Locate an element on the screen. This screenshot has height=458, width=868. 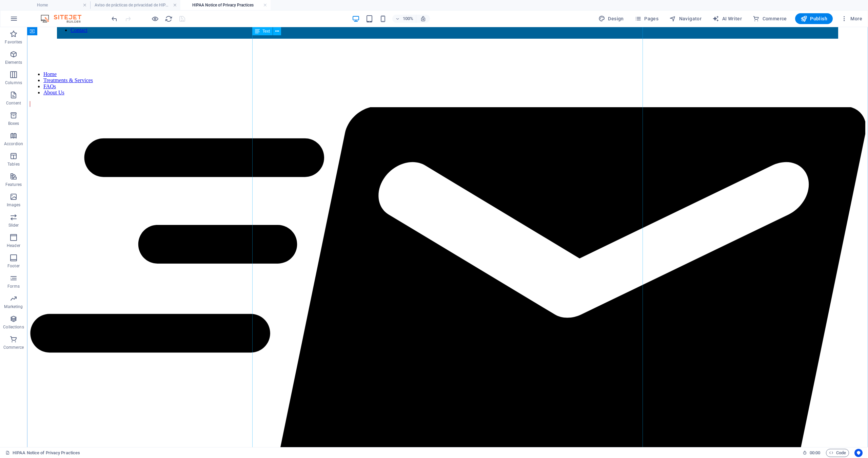
button: AI Writer is located at coordinates (727, 19).